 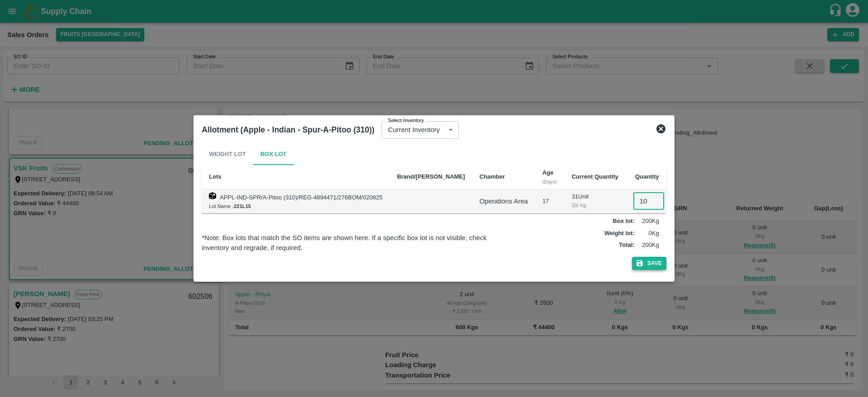 I want to click on b: Current Quantity, so click(x=595, y=176).